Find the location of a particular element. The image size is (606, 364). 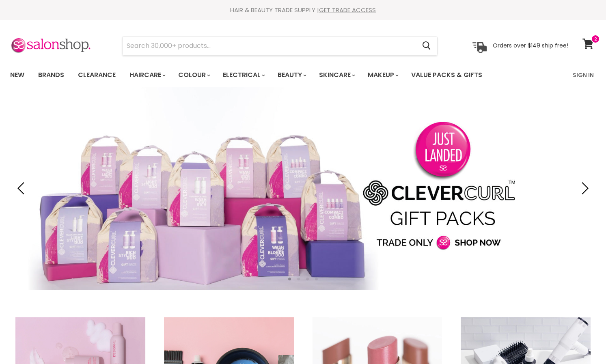

ul: Main menu is located at coordinates (266, 75).